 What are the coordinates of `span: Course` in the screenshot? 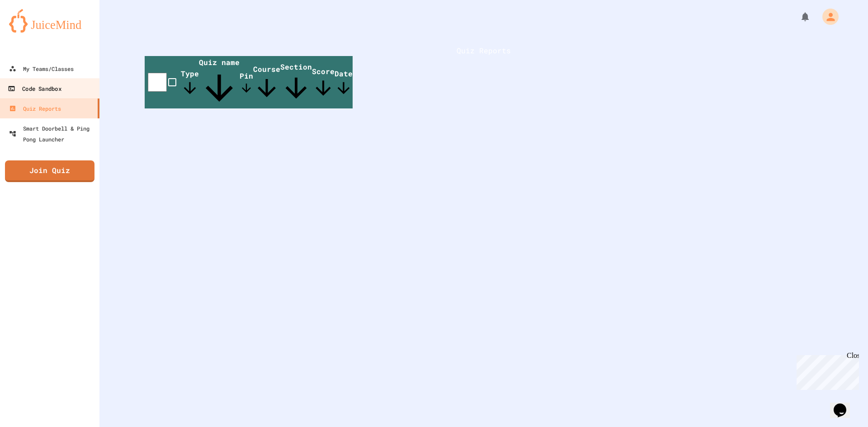 It's located at (267, 82).